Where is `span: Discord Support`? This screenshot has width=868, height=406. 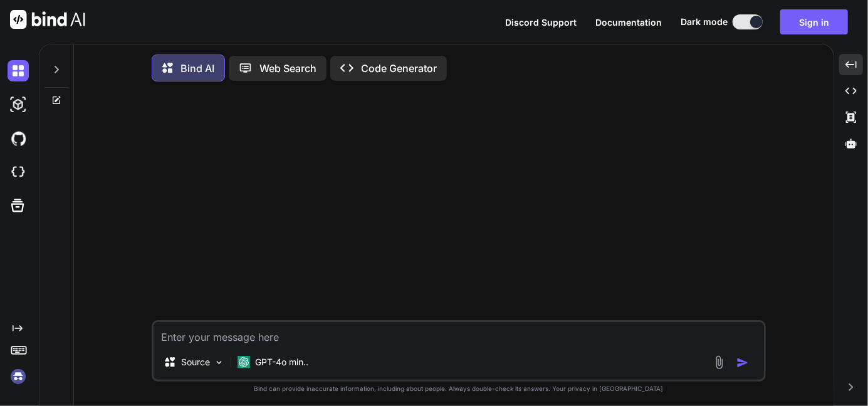
span: Discord Support is located at coordinates (541, 22).